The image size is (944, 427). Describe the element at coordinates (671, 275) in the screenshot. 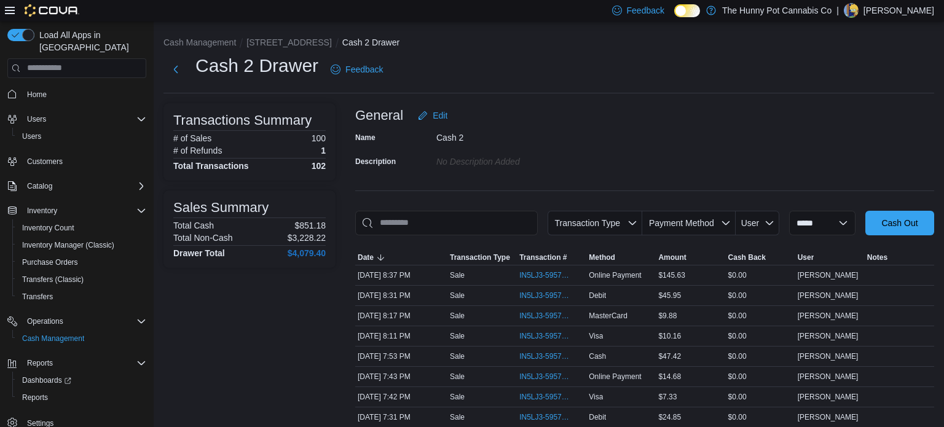

I see `span: $145.63` at that location.